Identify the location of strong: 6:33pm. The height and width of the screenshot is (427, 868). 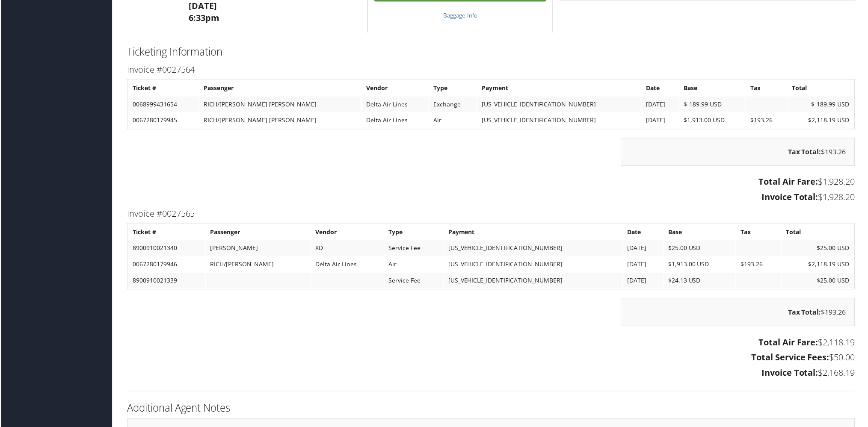
(203, 18).